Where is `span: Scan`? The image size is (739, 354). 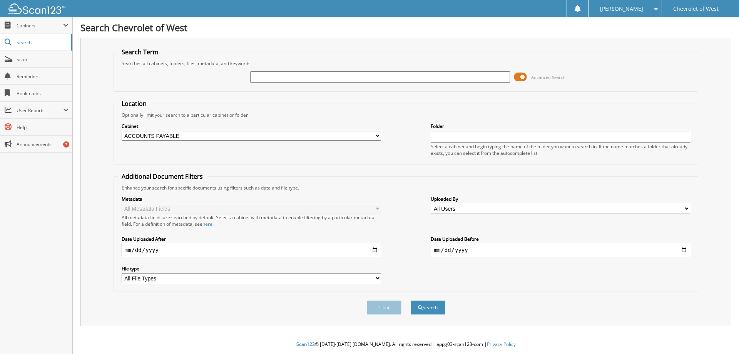 span: Scan is located at coordinates (42, 59).